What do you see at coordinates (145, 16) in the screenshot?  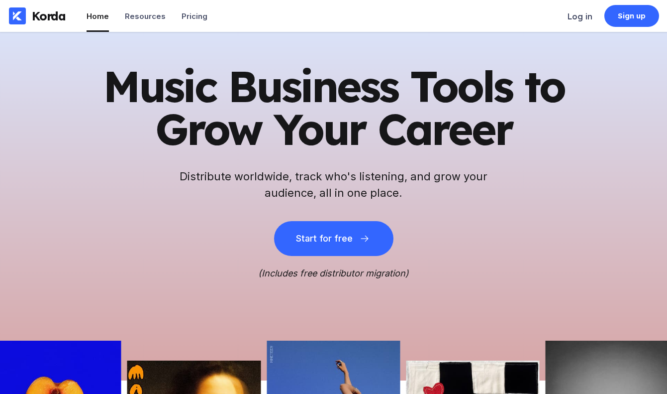 I see `div: Resources` at bounding box center [145, 16].